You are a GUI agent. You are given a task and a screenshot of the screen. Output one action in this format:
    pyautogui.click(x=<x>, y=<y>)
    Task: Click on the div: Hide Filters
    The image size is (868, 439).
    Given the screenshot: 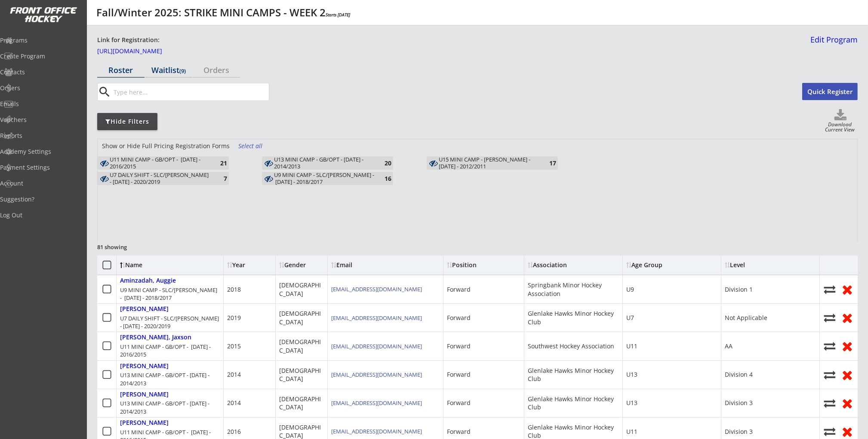 What is the action you would take?
    pyautogui.click(x=127, y=122)
    